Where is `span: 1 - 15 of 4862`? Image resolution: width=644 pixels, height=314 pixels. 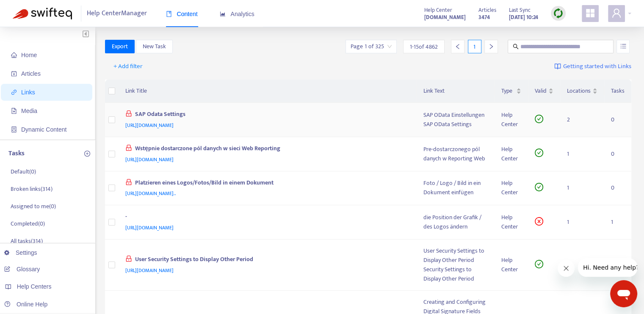
span: 1 - 15 of 4862 is located at coordinates (424, 47).